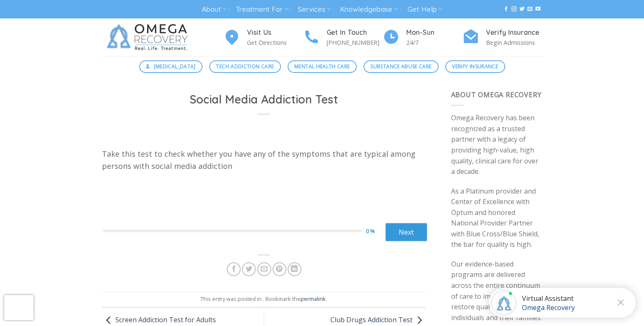  I want to click on a: Send us an email, so click(530, 9).